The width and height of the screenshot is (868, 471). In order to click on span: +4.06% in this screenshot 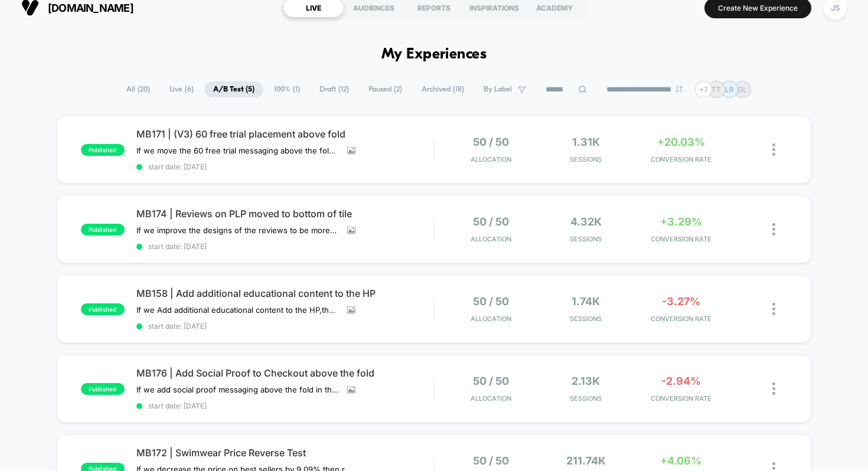, I will do `click(681, 460)`.